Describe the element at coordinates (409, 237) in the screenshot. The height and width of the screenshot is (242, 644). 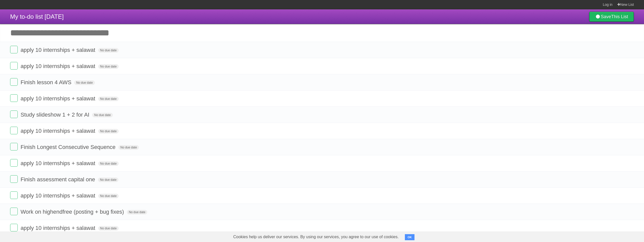
I see `button: OK` at that location.